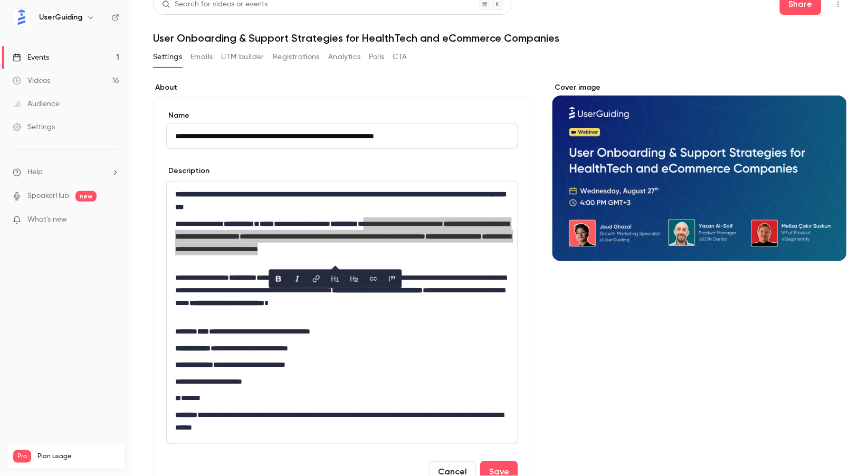 This screenshot has height=476, width=868. What do you see at coordinates (34, 127) in the screenshot?
I see `div: Settings` at bounding box center [34, 127].